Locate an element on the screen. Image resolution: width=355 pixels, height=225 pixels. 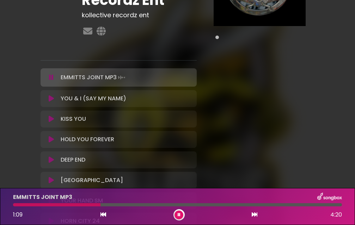
p: HOLD YOU FOREVER is located at coordinates (87, 139).